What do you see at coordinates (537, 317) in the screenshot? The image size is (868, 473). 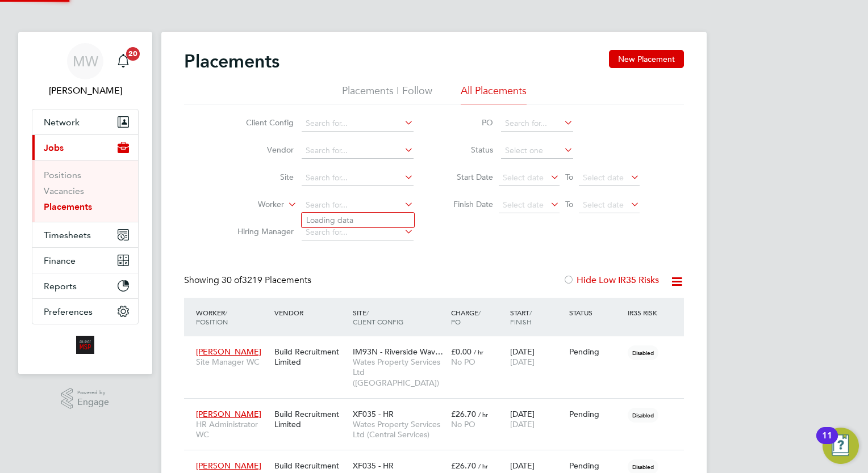 I see `div: Start` at bounding box center [537, 317].